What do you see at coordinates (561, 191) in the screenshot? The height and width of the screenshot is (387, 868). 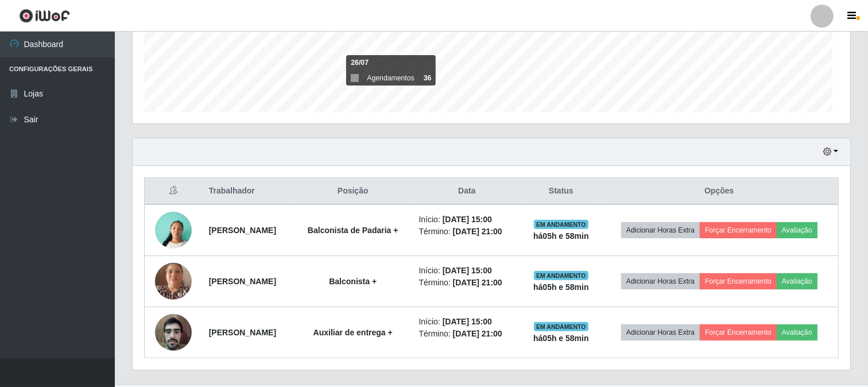 I see `th: Status` at bounding box center [561, 191].